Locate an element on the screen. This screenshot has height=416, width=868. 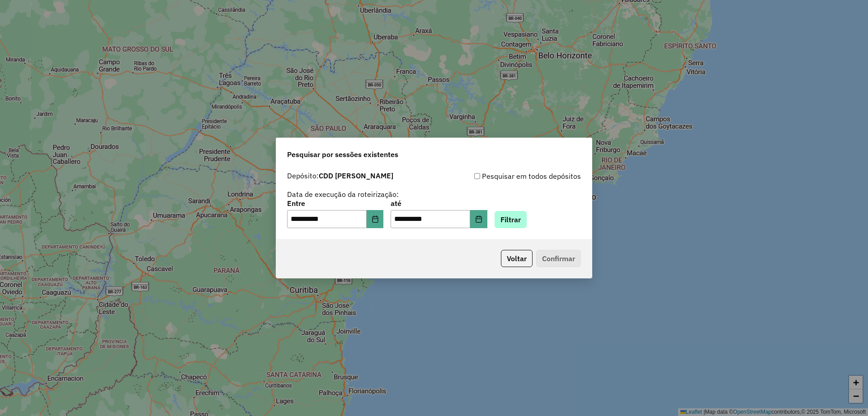
span: Pesquisar por sessões existentes is located at coordinates (343, 154).